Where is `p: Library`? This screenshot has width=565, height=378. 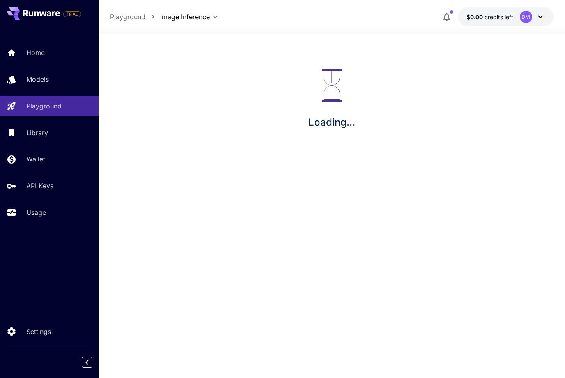 p: Library is located at coordinates (37, 133).